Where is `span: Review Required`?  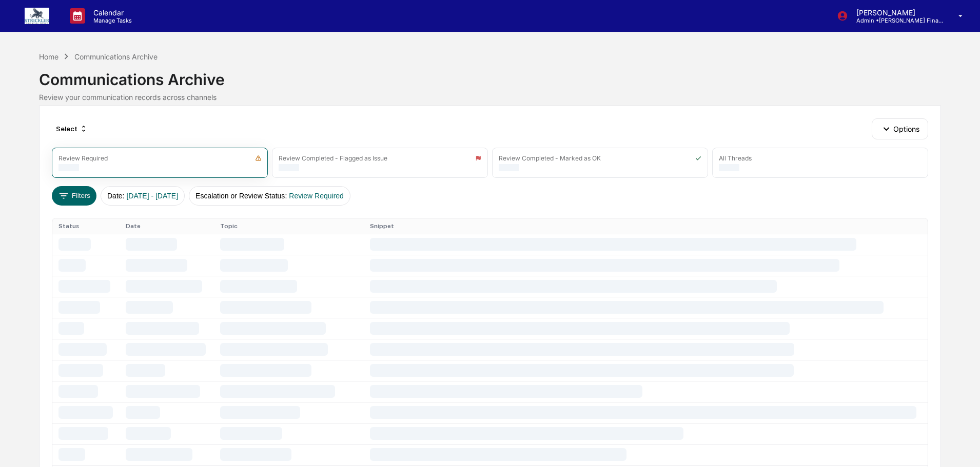 span: Review Required is located at coordinates (316, 196).